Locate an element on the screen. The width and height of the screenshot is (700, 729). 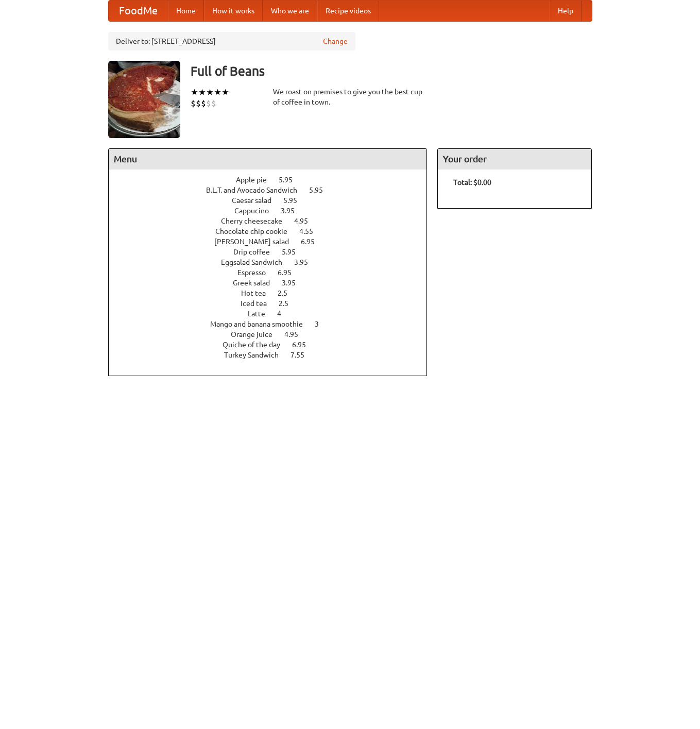
a: Latte 4 is located at coordinates (274, 314).